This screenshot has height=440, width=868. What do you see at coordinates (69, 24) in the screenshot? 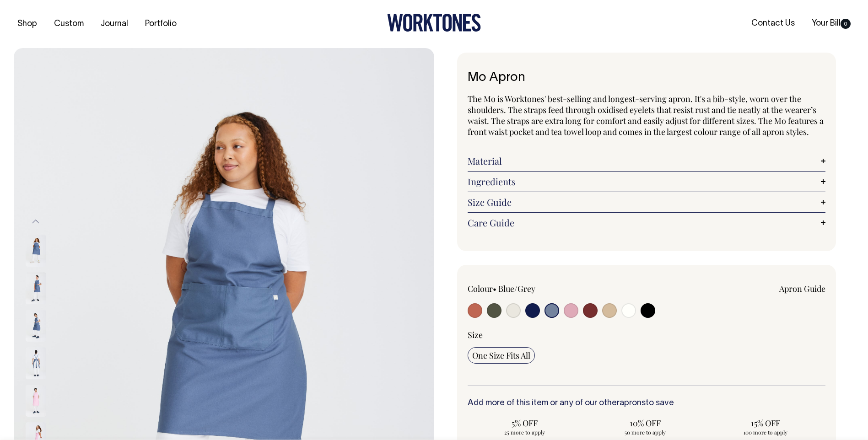
I see `a: Custom` at bounding box center [69, 24].